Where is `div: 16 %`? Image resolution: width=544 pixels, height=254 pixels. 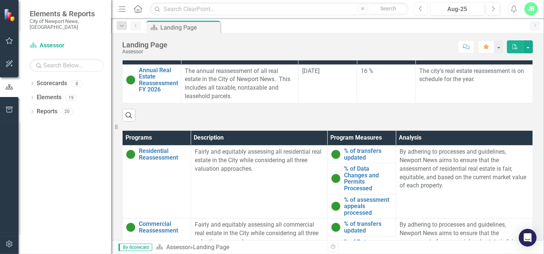 div: 16 % is located at coordinates (386, 71).